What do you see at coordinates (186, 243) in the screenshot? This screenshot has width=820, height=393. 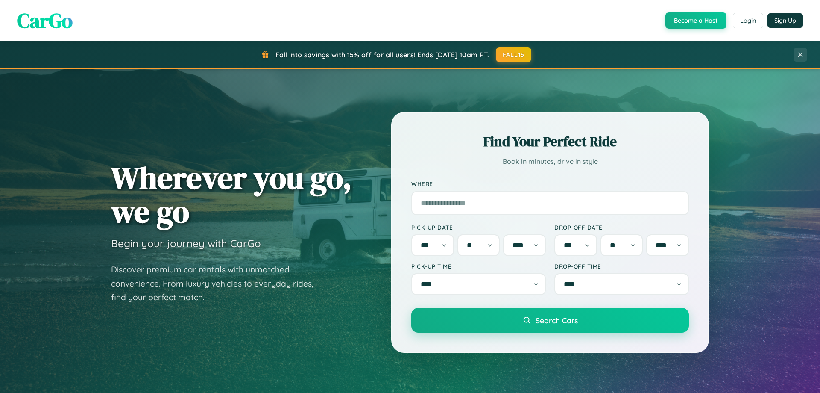 I see `h3: Begin your journey with CarGo` at bounding box center [186, 243].